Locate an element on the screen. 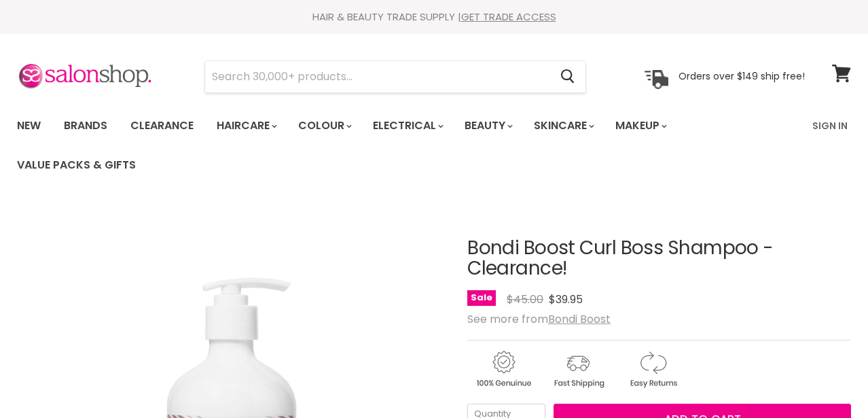 This screenshot has width=868, height=418. a: Colour is located at coordinates (324, 126).